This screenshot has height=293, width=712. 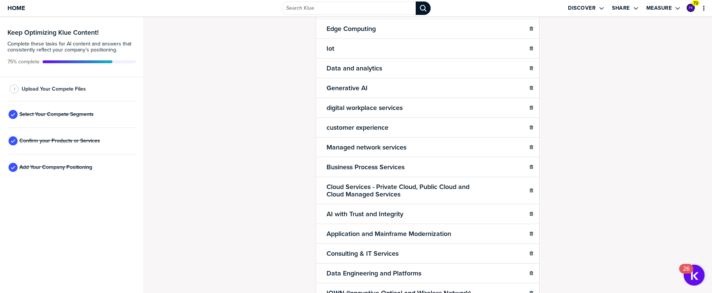 I want to click on h2: customer experience, so click(x=358, y=128).